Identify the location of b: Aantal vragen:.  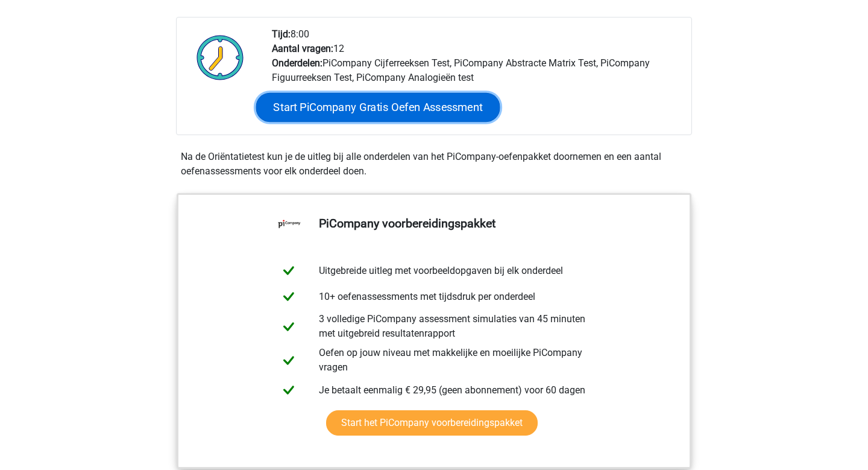
(303, 48).